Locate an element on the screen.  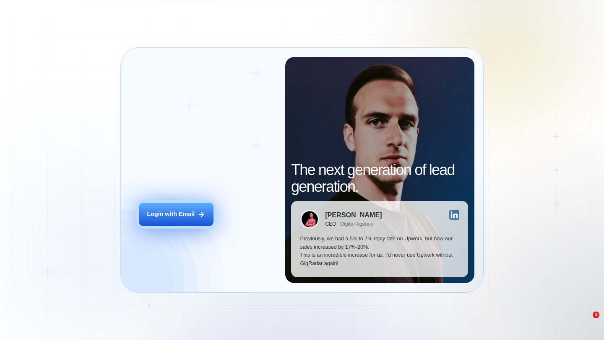
span: 1 is located at coordinates (596, 315).